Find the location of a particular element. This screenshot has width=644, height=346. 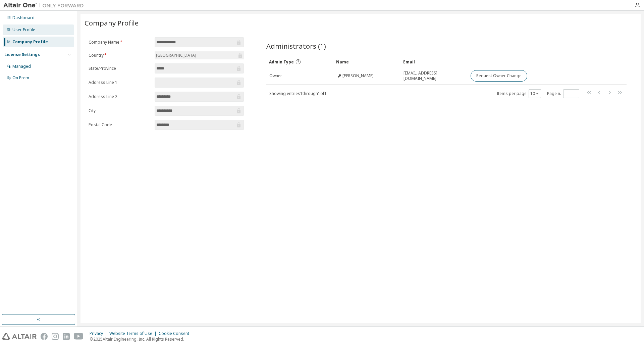

img: altair_logo.svg is located at coordinates (19, 336).